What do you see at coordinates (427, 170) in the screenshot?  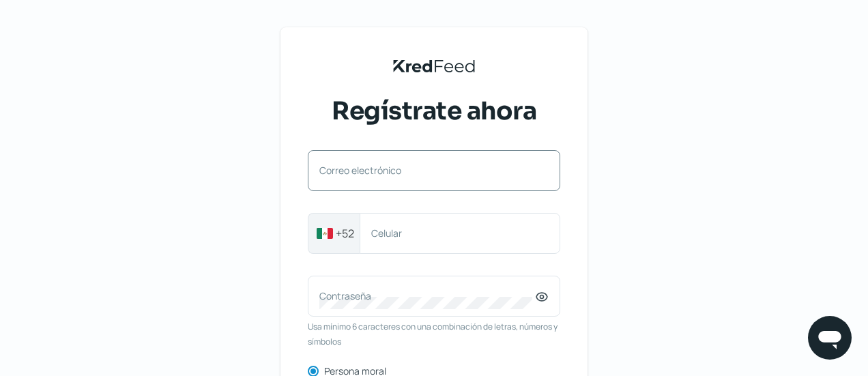 I see `label: Correo electrónico` at bounding box center [427, 170].